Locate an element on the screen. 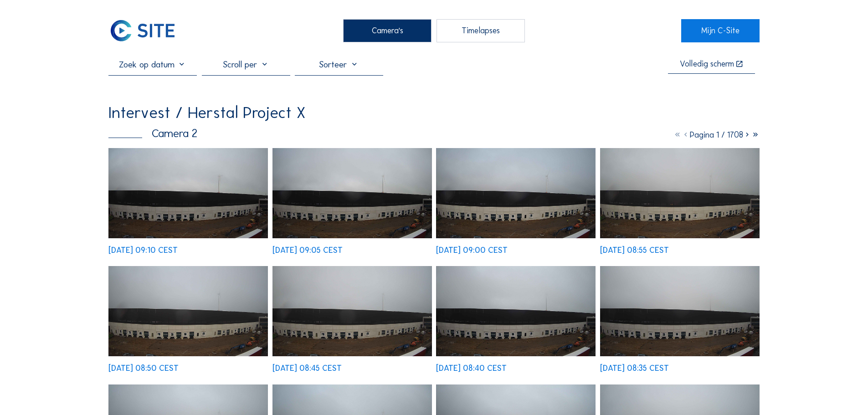 The height and width of the screenshot is (415, 868). div: Intervest / Herstal Project X is located at coordinates (207, 113).